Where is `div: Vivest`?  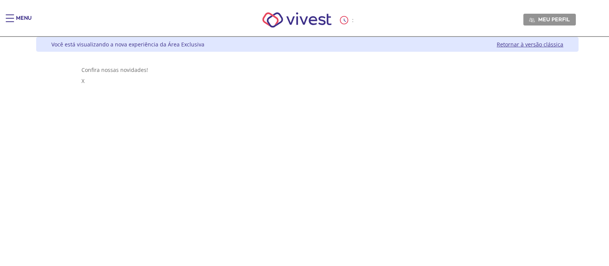
div: Vivest is located at coordinates (304, 151).